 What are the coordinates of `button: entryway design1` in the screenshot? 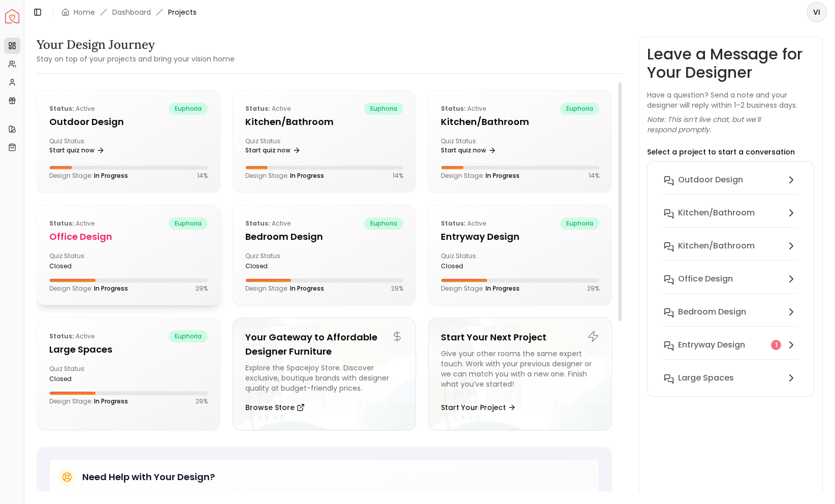 It's located at (731, 351).